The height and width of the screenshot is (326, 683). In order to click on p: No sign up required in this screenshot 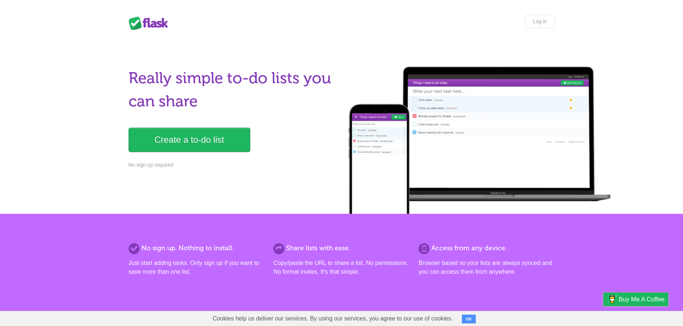, I will do `click(233, 165)`.